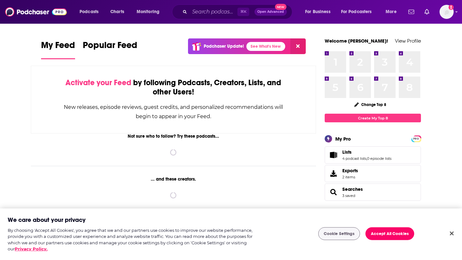 Image resolution: width=462 pixels, height=260 pixels. What do you see at coordinates (213, 12) in the screenshot?
I see `input: Search podcasts, credits, & more...` at bounding box center [213, 12].